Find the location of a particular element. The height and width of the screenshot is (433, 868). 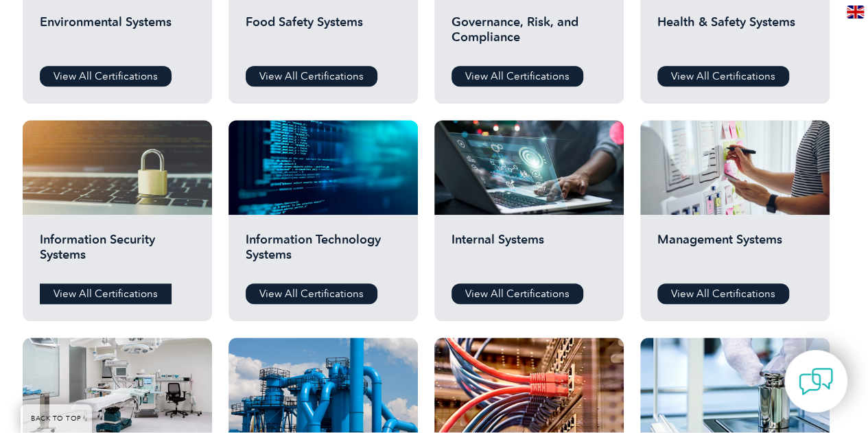

img: en is located at coordinates (855, 12).